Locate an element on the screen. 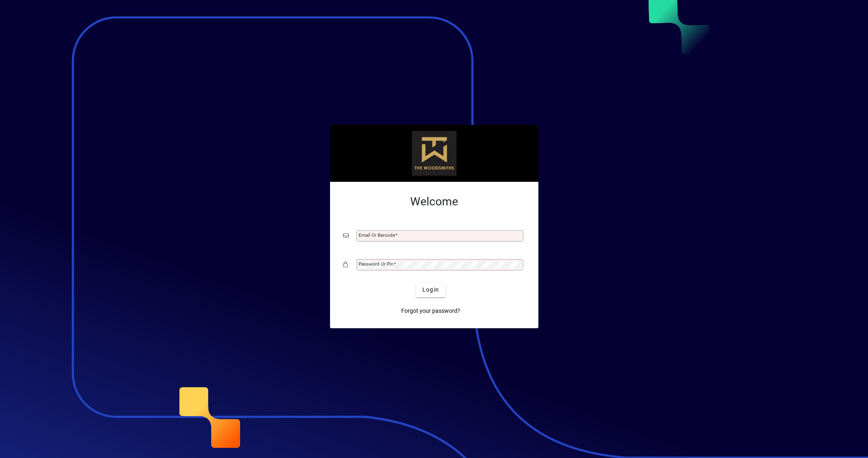 Image resolution: width=868 pixels, height=458 pixels. mat-label: Email or Barcode is located at coordinates (377, 235).